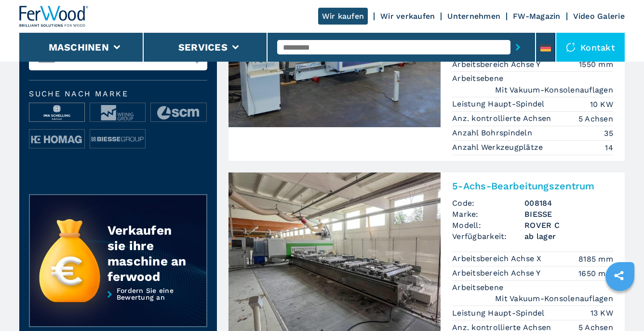  Describe the element at coordinates (590, 47) in the screenshot. I see `div: Kontakt` at that location.